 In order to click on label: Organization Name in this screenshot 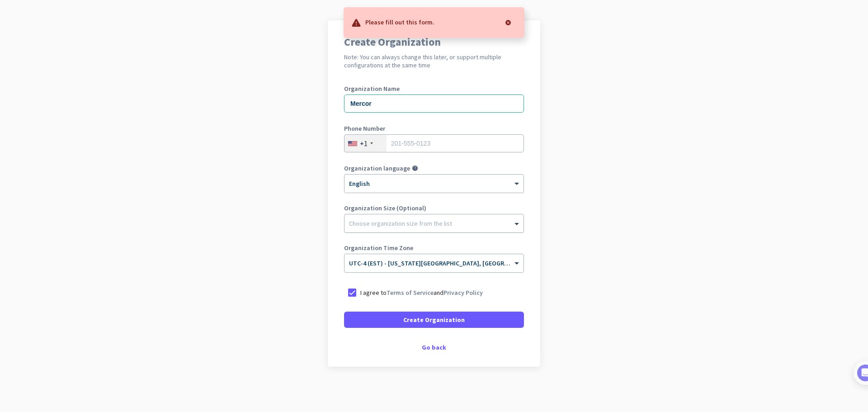, I will do `click(434, 88)`.